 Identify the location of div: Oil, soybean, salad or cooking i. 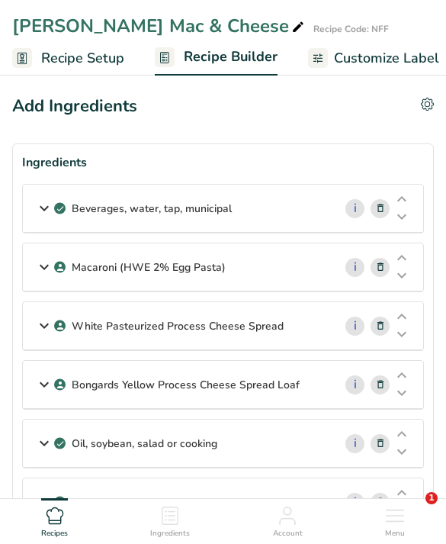
(223, 443).